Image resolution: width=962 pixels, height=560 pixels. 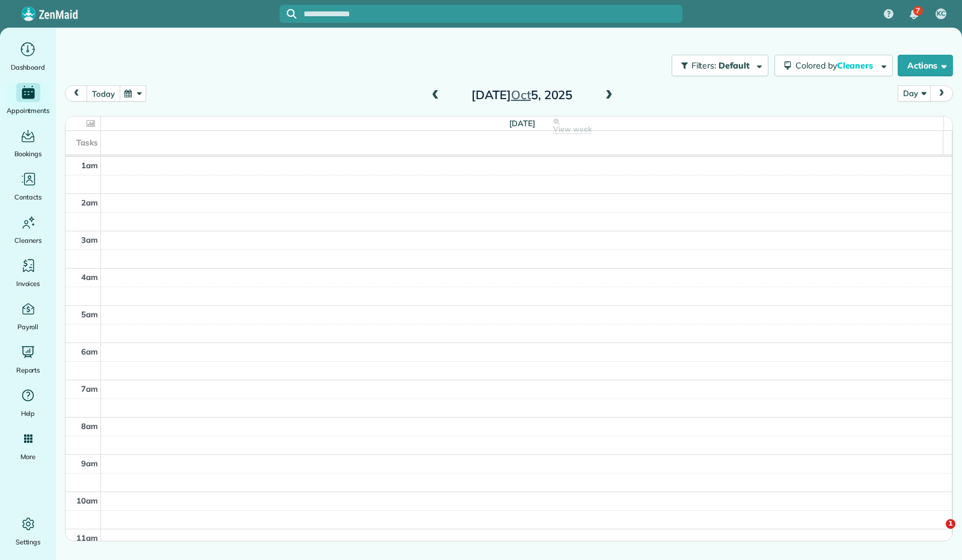 What do you see at coordinates (28, 110) in the screenshot?
I see `span: Appointments` at bounding box center [28, 110].